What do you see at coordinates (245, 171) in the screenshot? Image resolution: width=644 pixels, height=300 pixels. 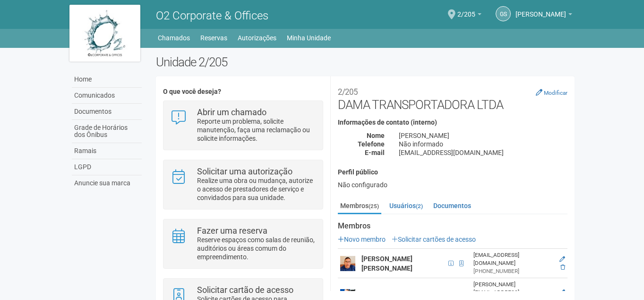 I see `strong: Solicitar uma autorização` at bounding box center [245, 171].